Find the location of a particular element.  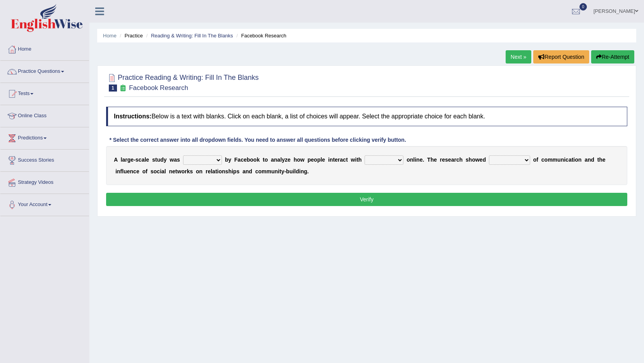

button: Verify is located at coordinates (367, 199).